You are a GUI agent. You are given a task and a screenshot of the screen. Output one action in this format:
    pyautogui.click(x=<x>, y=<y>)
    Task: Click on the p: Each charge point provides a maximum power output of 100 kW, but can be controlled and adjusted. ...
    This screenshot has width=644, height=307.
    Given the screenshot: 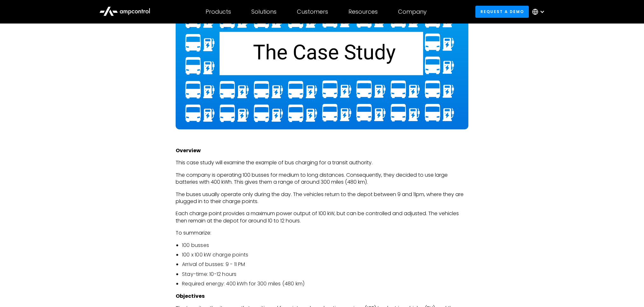 What is the action you would take?
    pyautogui.click(x=322, y=217)
    